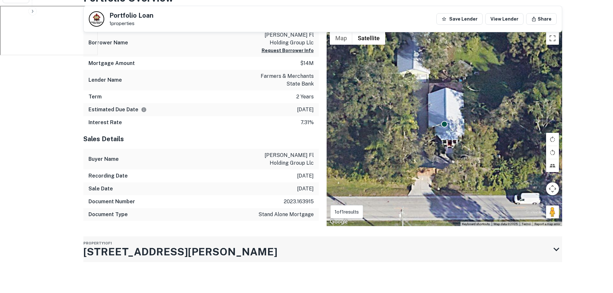 This screenshot has height=293, width=613. Describe the element at coordinates (506, 224) in the screenshot. I see `span: Map data ©2025` at that location.